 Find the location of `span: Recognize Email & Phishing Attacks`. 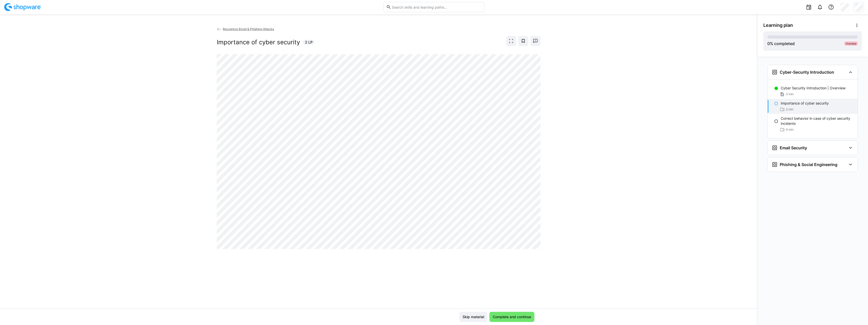

span: Recognize Email & Phishing Attacks is located at coordinates (248, 29).